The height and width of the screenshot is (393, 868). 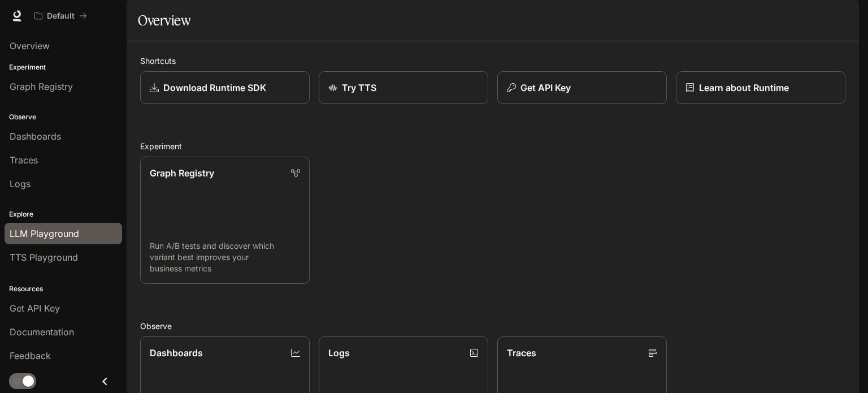 I want to click on h1: Overview, so click(x=164, y=20).